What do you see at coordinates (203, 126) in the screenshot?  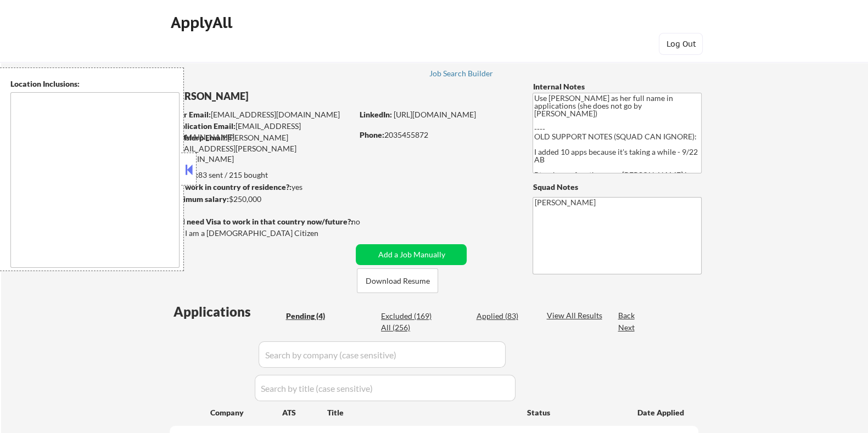 I see `strong: Application Email:` at bounding box center [203, 126].